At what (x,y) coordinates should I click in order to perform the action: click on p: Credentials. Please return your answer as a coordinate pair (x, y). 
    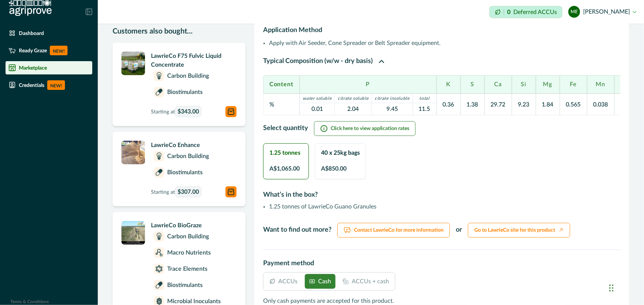
    Looking at the image, I should click on (32, 85).